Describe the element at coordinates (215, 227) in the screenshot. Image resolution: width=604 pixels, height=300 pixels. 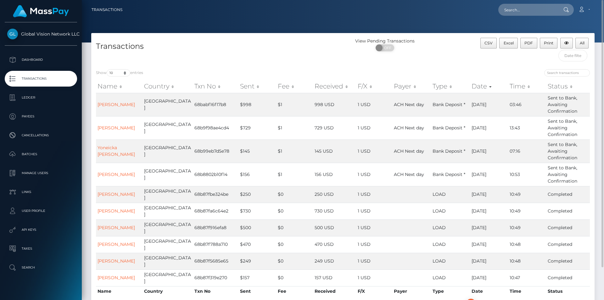
I see `td: 68b87f916efa8` at that location.